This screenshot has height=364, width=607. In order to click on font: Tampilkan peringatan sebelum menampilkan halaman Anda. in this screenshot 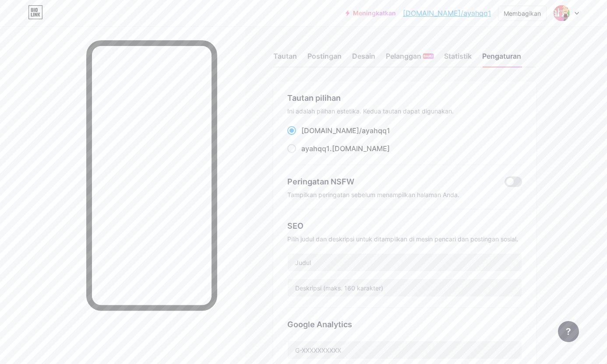, I will do `click(373, 194)`.